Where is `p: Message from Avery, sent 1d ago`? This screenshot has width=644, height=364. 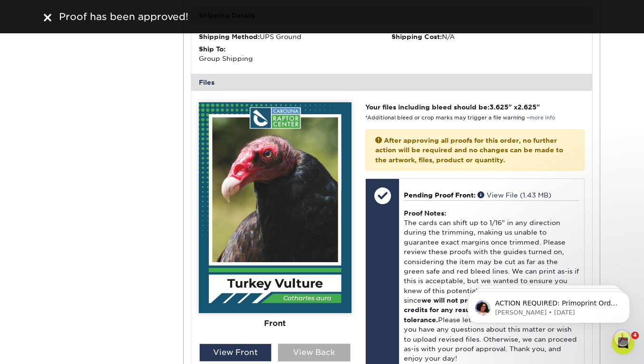
p: Message from Avery, sent 1d ago is located at coordinates (102, 41).